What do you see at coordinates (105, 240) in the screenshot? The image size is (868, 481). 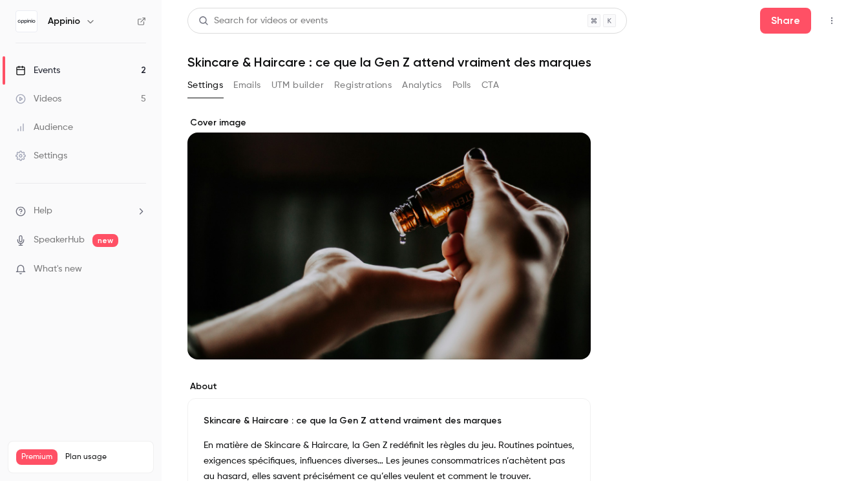 I see `span: new` at bounding box center [105, 240].